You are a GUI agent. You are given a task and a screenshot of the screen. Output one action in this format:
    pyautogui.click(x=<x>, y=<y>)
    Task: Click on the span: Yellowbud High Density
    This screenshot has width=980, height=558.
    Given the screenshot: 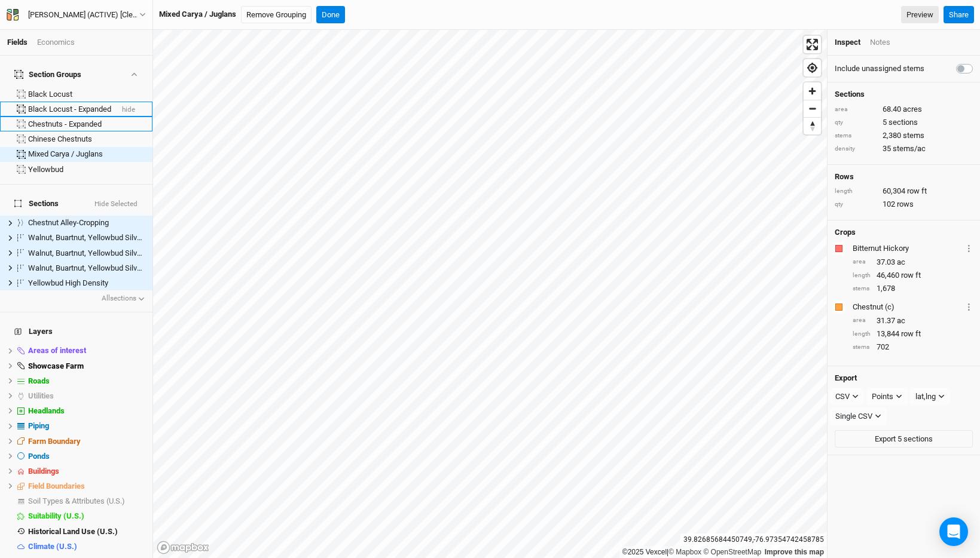 What is the action you would take?
    pyautogui.click(x=68, y=283)
    